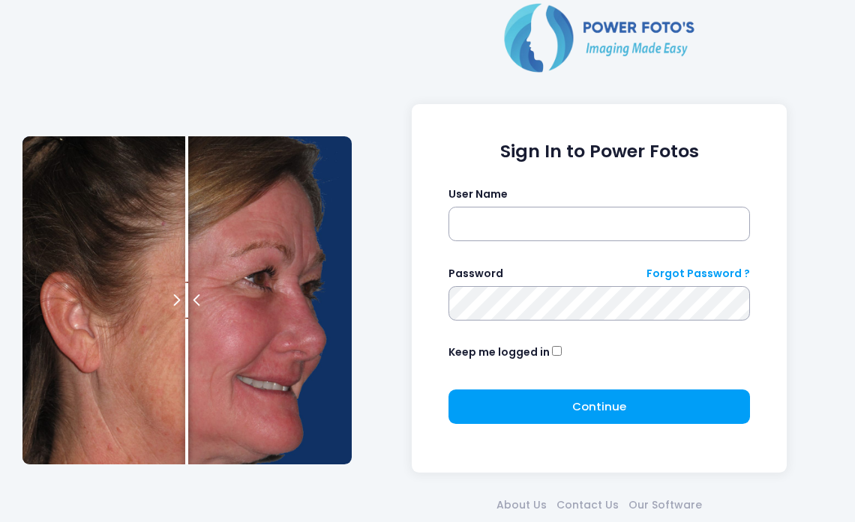 This screenshot has width=855, height=522. What do you see at coordinates (498, 352) in the screenshot?
I see `label: Keep me logged in` at bounding box center [498, 352].